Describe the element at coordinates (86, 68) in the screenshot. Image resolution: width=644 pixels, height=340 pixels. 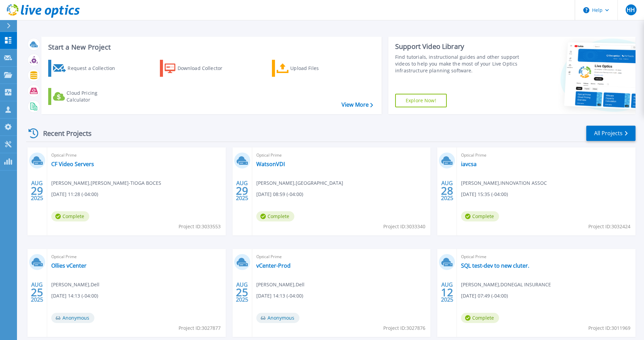
I see `a: Request a Collection` at that location.